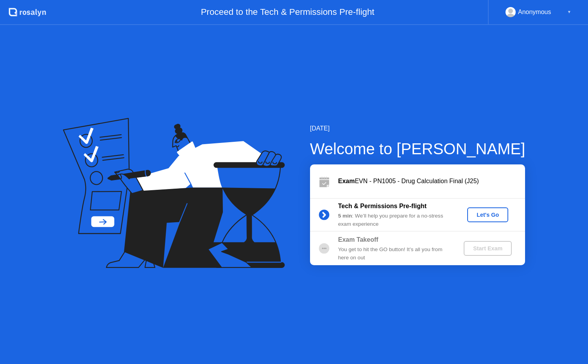 The height and width of the screenshot is (364, 588). Describe the element at coordinates (432, 181) in the screenshot. I see `div: EVN - PN1005 - Drug Calculation Final (J25)` at that location.